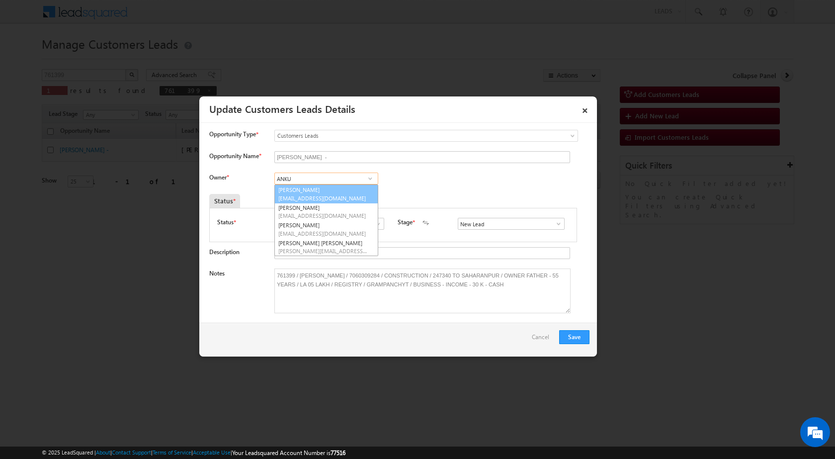 The image size is (835, 459). Describe the element at coordinates (103, 452) in the screenshot. I see `a: About` at that location.